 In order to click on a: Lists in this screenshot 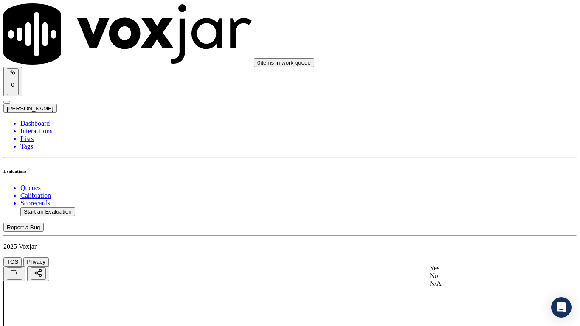, I will do `click(298, 139)`.